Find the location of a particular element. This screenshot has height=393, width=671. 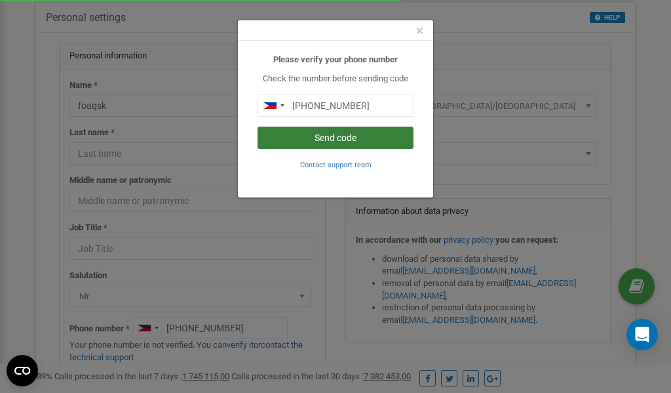

div: Open Intercom Messenger is located at coordinates (642, 334).